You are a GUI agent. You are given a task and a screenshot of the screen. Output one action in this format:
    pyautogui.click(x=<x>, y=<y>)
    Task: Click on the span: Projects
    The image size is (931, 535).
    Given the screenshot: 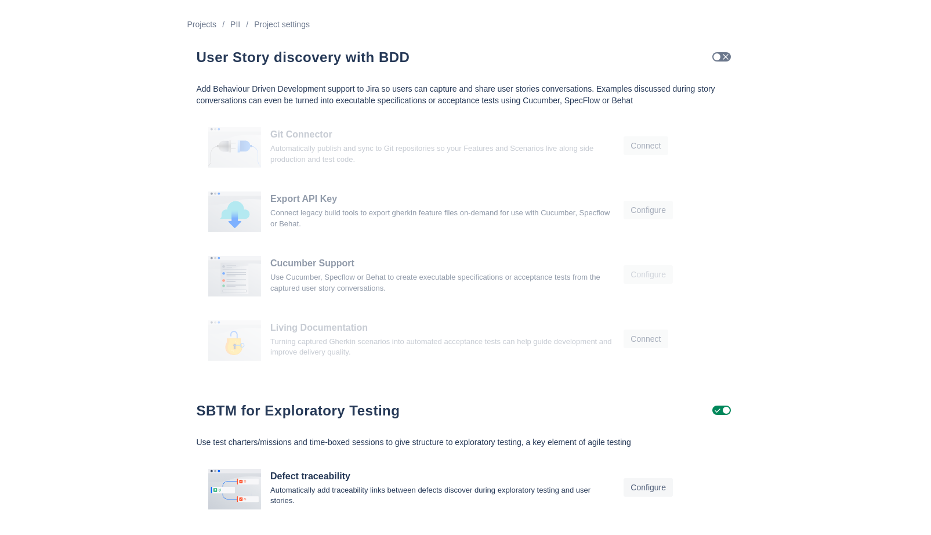 What is the action you would take?
    pyautogui.click(x=202, y=24)
    